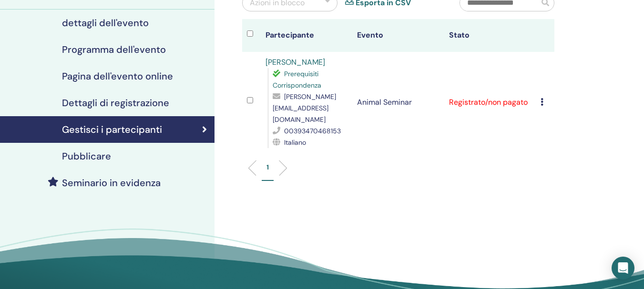 Image resolution: width=644 pixels, height=289 pixels. I want to click on h4: Pubblicare, so click(86, 156).